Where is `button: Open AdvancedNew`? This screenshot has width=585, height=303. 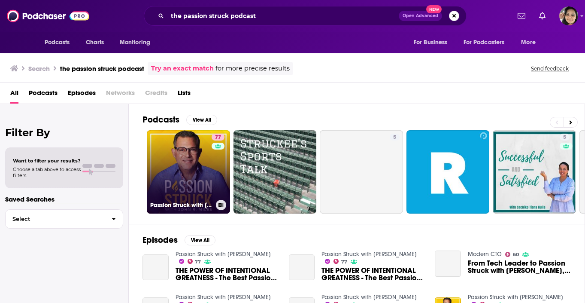 button: Open AdvancedNew is located at coordinates (420, 16).